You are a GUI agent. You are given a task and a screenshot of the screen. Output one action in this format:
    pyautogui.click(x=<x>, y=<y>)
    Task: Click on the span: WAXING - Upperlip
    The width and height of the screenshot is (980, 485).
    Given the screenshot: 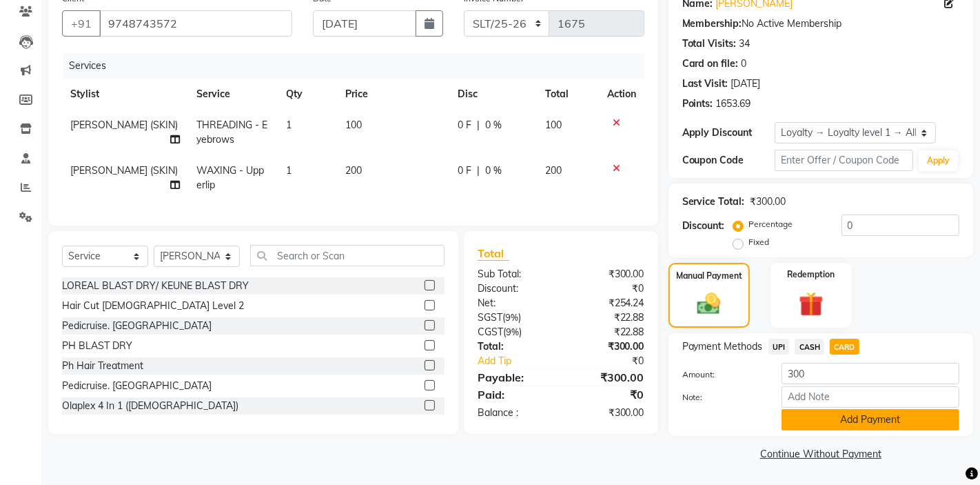 What is the action you would take?
    pyautogui.click(x=230, y=177)
    